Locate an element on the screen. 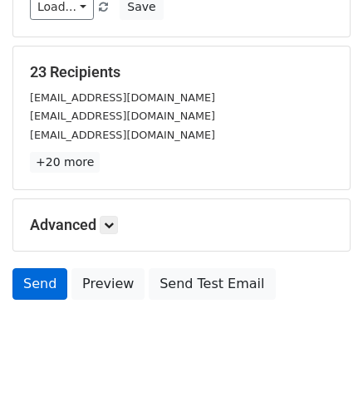  a: Send Test Email is located at coordinates (212, 284).